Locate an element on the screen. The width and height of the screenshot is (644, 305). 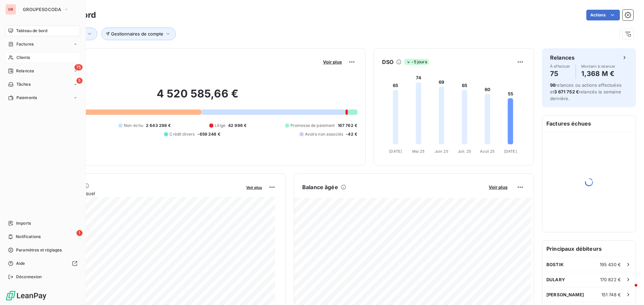
span: Paiements is located at coordinates (27, 98).